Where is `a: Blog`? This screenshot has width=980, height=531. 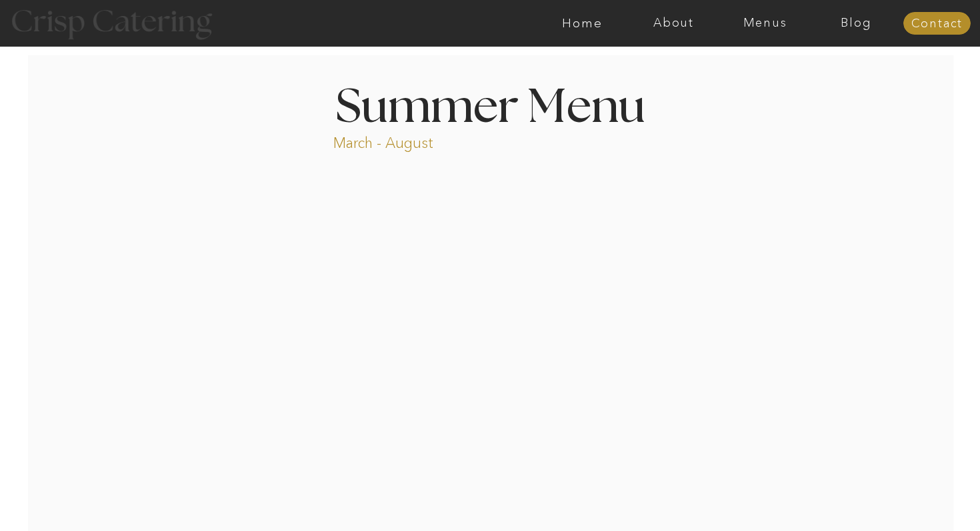 a: Blog is located at coordinates (856, 23).